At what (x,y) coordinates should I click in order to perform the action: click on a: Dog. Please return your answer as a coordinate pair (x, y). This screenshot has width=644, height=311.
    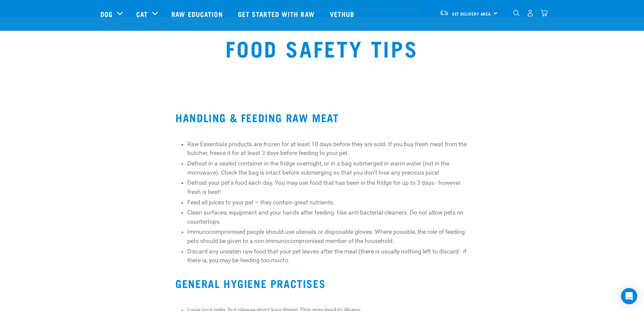
    Looking at the image, I should click on (107, 14).